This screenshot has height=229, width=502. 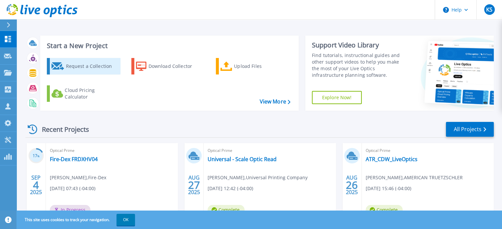 What do you see at coordinates (84, 66) in the screenshot?
I see `a: Request a Collection` at bounding box center [84, 66].